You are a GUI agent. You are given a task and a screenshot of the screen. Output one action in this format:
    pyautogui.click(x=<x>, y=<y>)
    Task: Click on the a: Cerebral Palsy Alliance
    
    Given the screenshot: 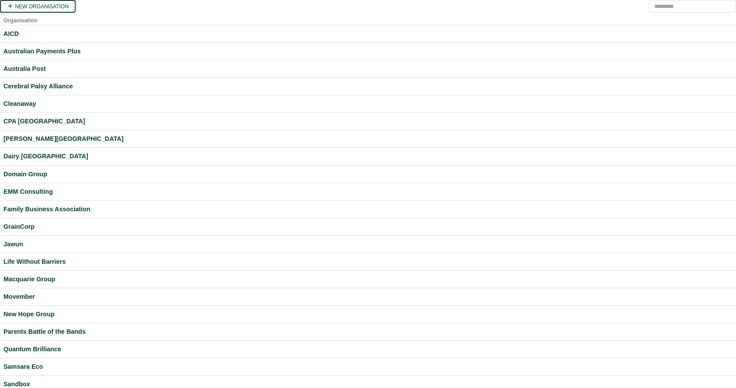 What is the action you would take?
    pyautogui.click(x=368, y=86)
    